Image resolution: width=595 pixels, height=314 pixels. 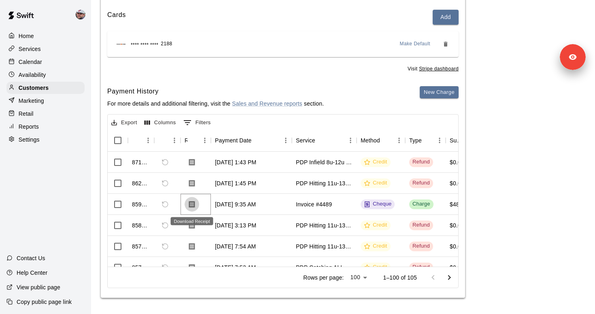 What do you see at coordinates (215, 91) in the screenshot?
I see `h6: Payment History` at bounding box center [215, 91].